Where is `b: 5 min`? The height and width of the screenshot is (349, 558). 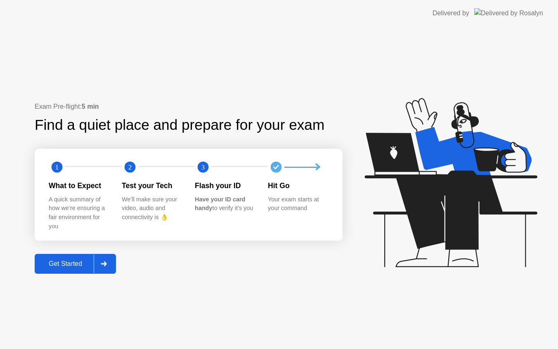
b: 5 min is located at coordinates (90, 106).